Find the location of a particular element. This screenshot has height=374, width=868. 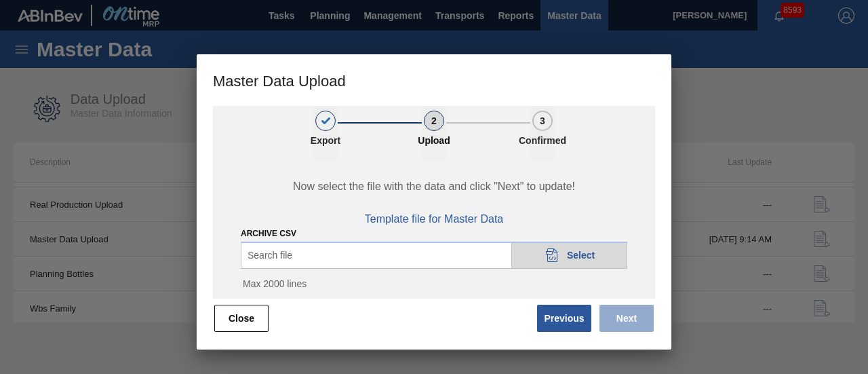

span: Search file is located at coordinates (270, 255).